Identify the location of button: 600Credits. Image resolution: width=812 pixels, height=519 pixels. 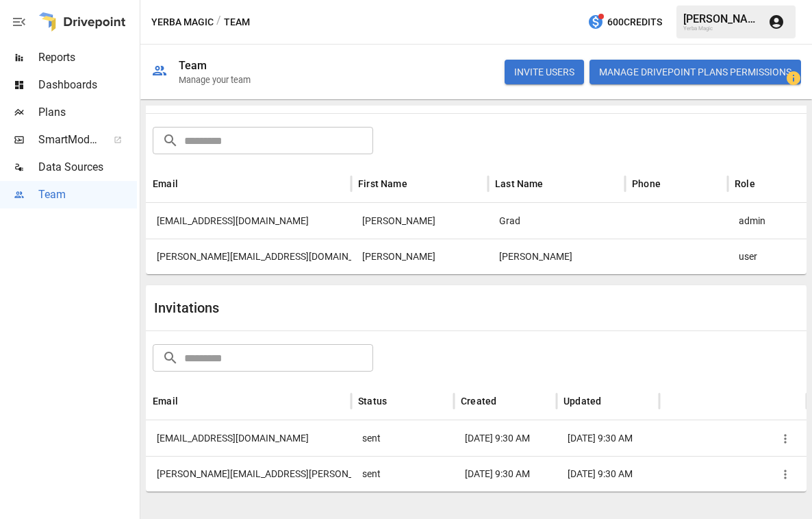
(625, 22).